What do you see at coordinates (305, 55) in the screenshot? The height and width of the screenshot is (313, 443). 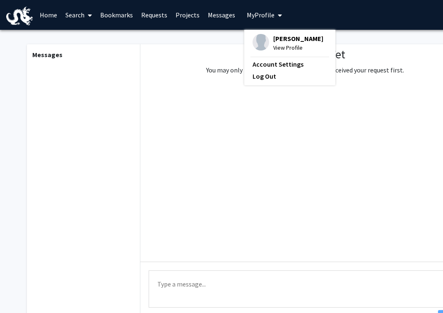 I see `h1: No Messages Yet` at bounding box center [305, 55].